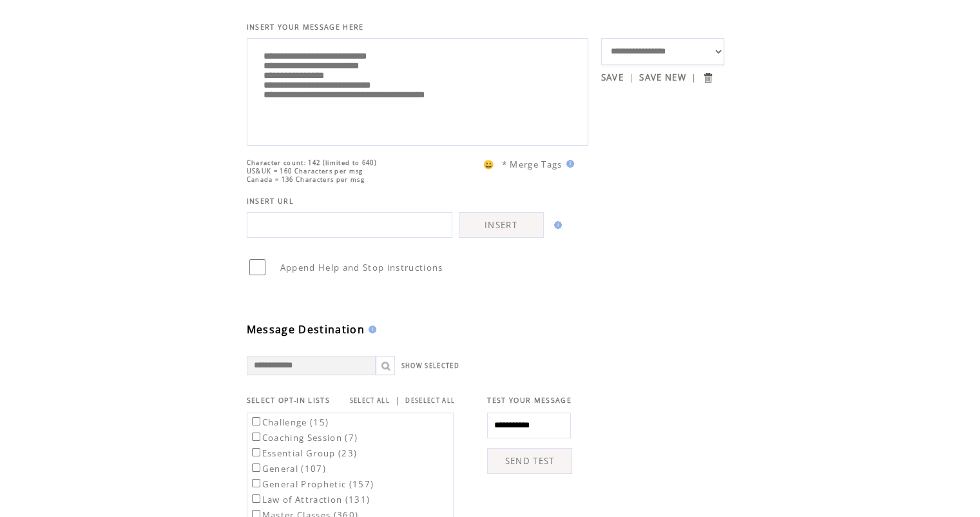  I want to click on span: Message Destination, so click(305, 329).